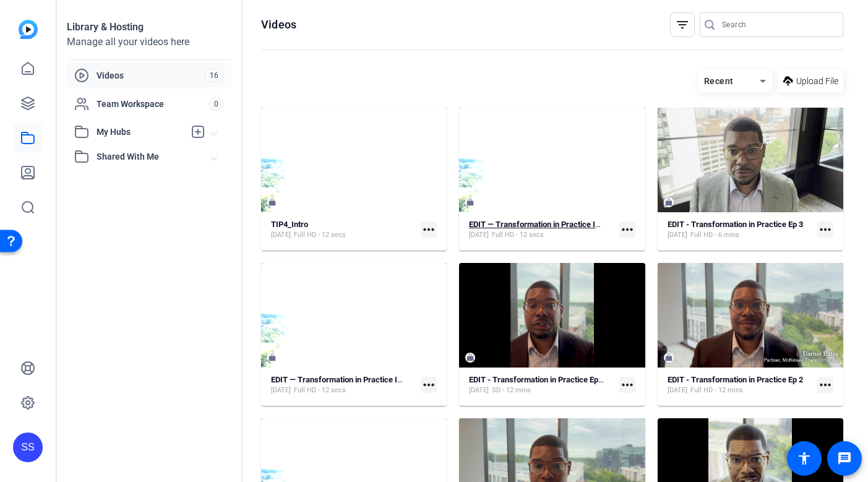 The image size is (868, 482). Describe the element at coordinates (278, 25) in the screenshot. I see `h1: Videos` at that location.